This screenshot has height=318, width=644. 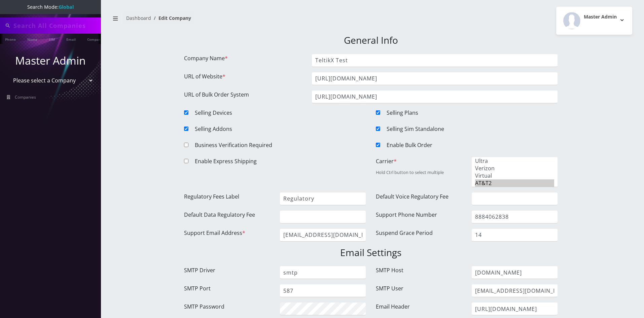 What do you see at coordinates (390, 270) in the screenshot?
I see `label: SMTP Host` at bounding box center [390, 270].